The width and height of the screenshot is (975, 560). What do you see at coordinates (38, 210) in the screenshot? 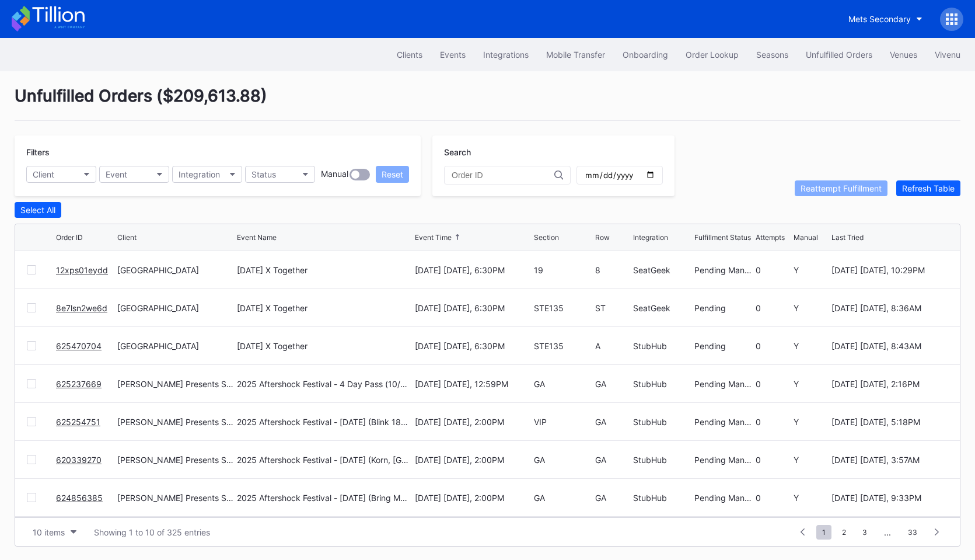
I see `button: Select All` at bounding box center [38, 210].